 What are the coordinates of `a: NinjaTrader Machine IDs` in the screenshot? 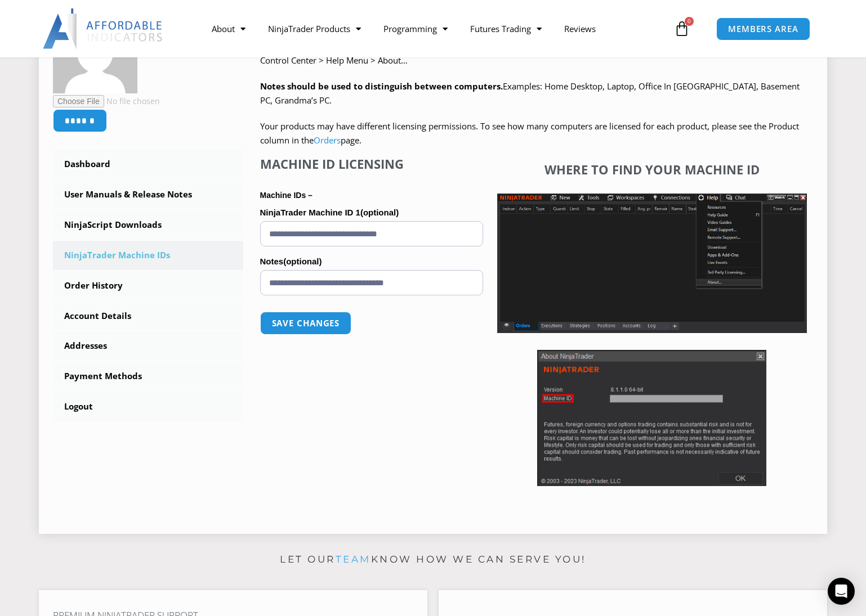 It's located at (149, 255).